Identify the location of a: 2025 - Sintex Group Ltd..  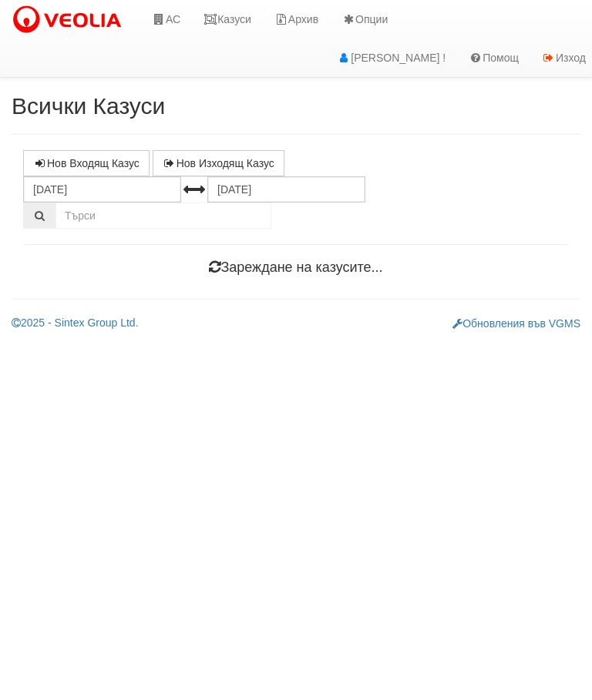
(75, 323).